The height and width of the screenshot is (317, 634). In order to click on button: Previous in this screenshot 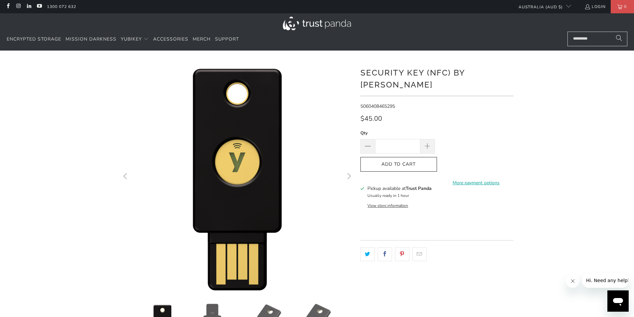, I will do `click(126, 177)`.